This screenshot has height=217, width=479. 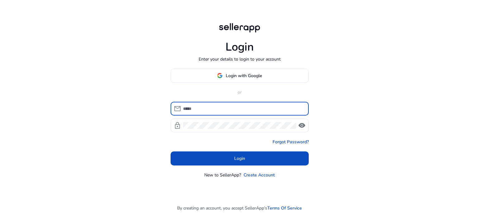 What do you see at coordinates (240, 158) in the screenshot?
I see `button: Login` at bounding box center [240, 158].